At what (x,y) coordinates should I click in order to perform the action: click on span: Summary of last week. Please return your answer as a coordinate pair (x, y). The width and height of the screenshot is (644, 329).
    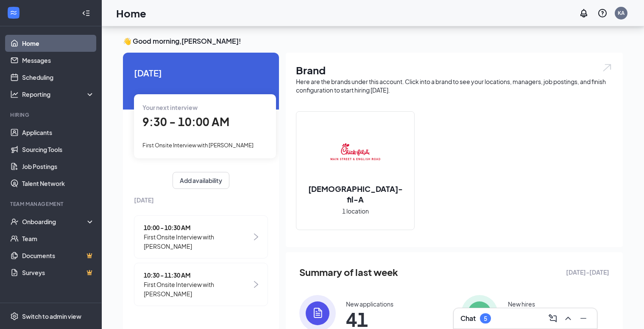
    Looking at the image, I should click on (348, 272).